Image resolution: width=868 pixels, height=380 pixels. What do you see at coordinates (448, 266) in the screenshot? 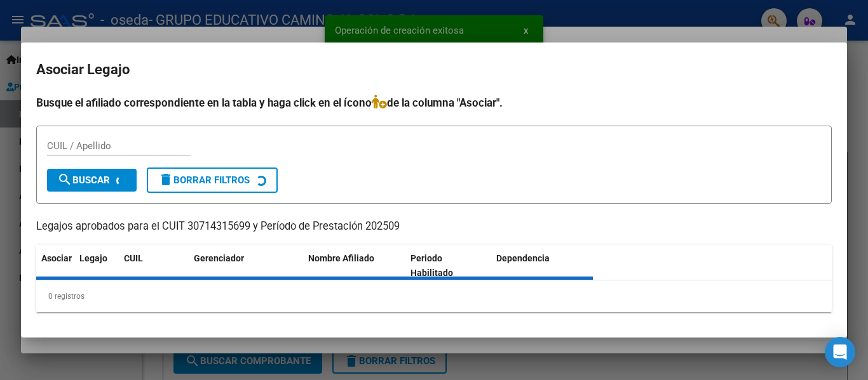
I see `datatable-header-cell: Periodo Habilitado` at bounding box center [448, 266].